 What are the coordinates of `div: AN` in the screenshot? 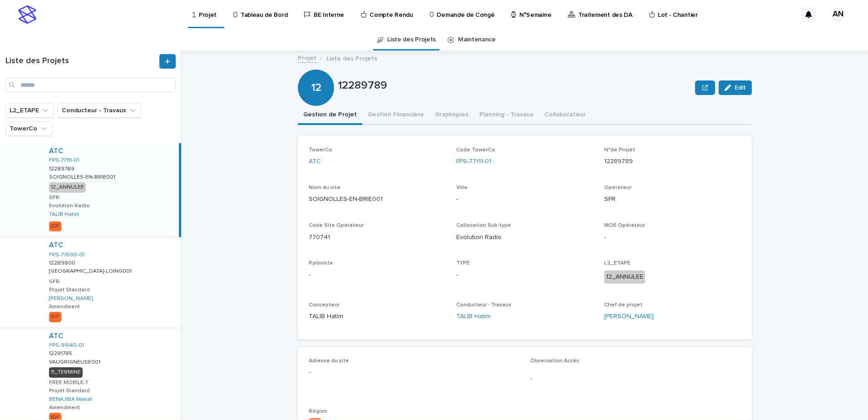 It's located at (838, 14).